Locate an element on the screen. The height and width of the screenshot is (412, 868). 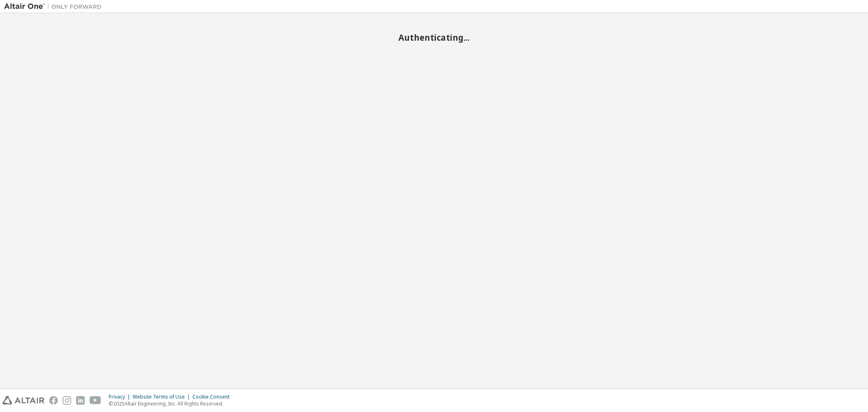
img: facebook.svg is located at coordinates (53, 400).